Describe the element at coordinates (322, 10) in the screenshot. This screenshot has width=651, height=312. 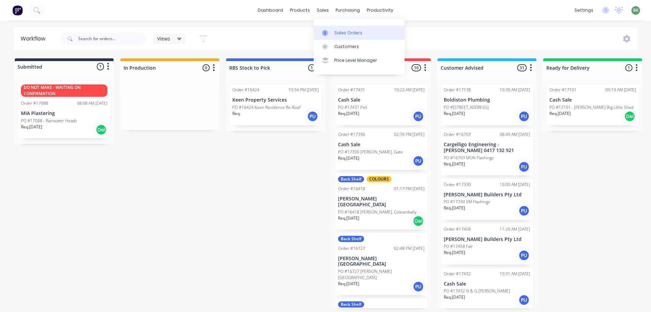
I see `div: sales` at that location.